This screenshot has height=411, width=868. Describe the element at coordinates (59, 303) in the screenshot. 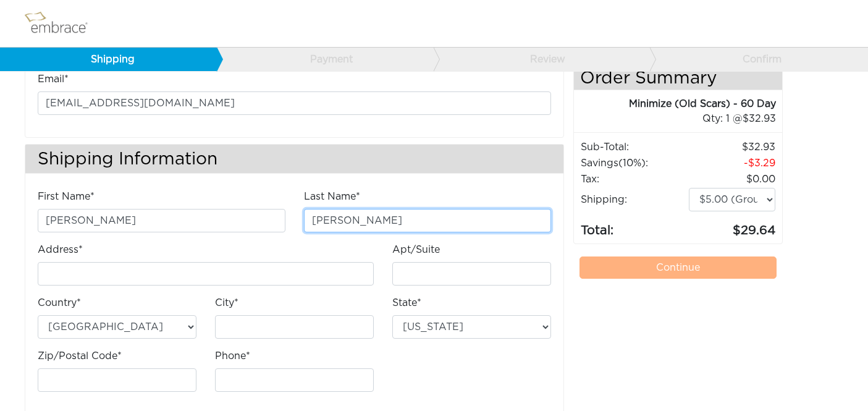

I see `label: Country*` at that location.